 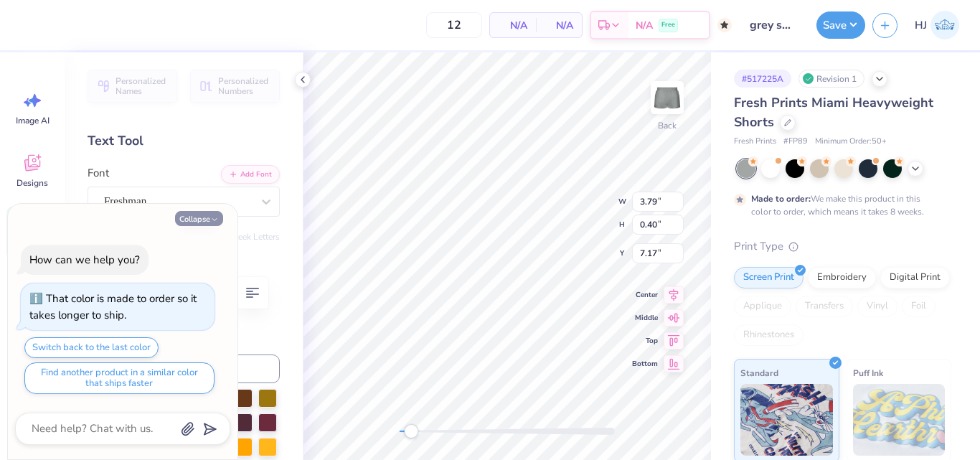 I want to click on span: Free, so click(x=669, y=25).